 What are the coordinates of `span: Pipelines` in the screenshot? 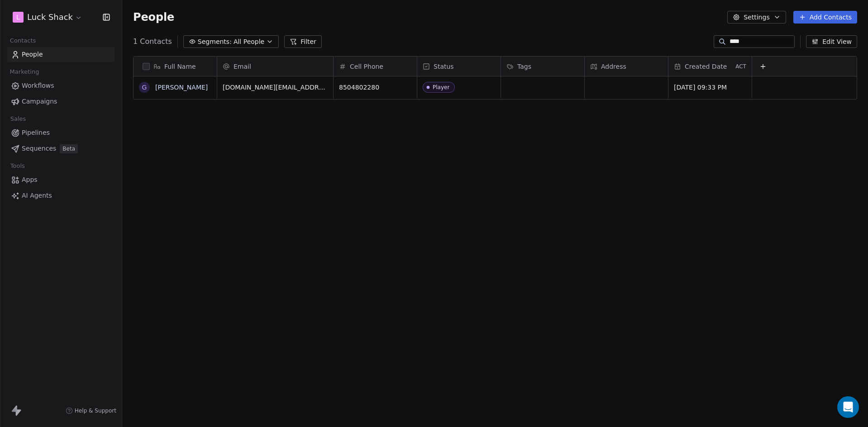 It's located at (36, 133).